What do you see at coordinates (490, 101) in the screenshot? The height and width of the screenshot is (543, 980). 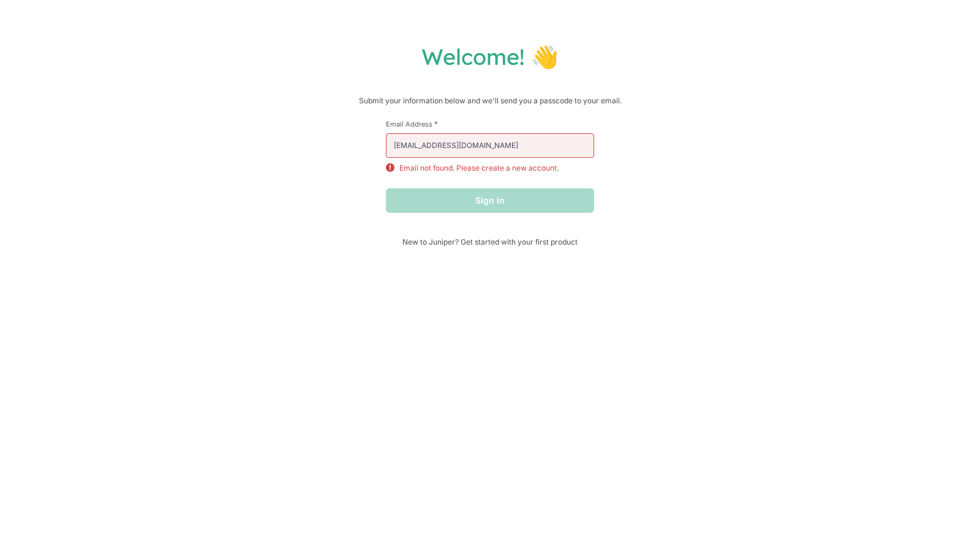 I see `p: Submit your information below and we'll send you a passcode to your email.` at bounding box center [490, 101].